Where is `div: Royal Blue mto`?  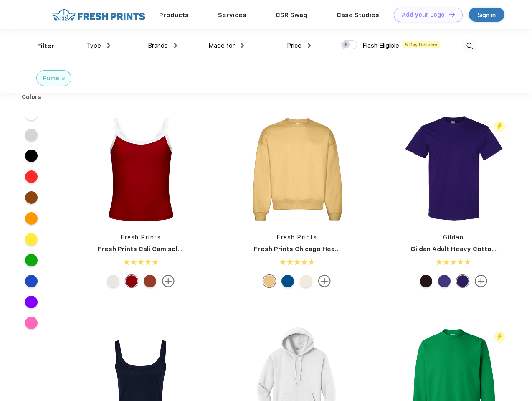
div: Royal Blue mto is located at coordinates (287, 281).